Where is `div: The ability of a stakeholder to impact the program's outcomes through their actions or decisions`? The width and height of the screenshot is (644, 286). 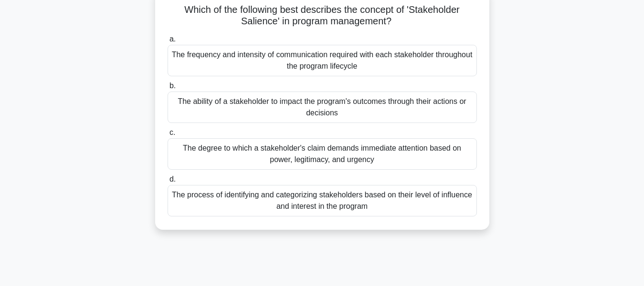
div: The ability of a stakeholder to impact the program's outcomes through their actions or decisions is located at coordinates (323, 107).